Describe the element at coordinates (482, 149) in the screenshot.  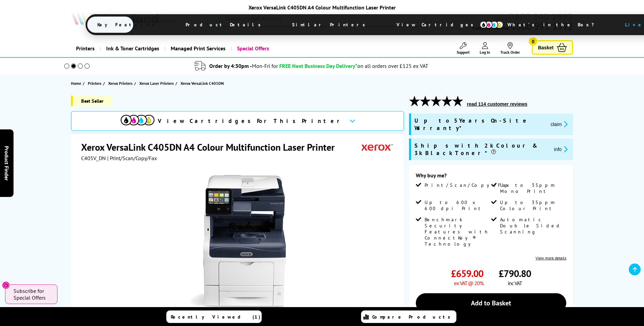
I see `span: Ships with 2k Colour & 3k Black Toner*` at that location.